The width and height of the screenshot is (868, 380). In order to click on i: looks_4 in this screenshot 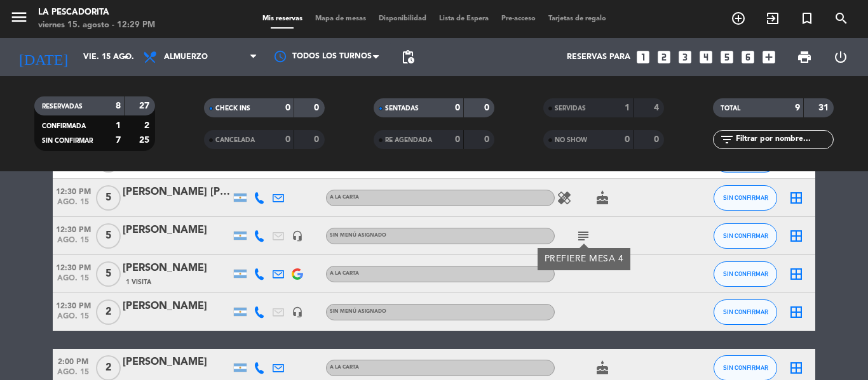, I will do `click(706, 57)`.